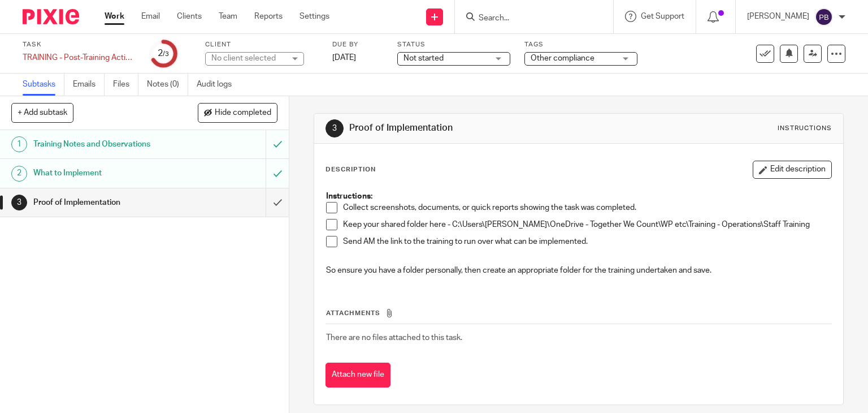 This screenshot has height=413, width=868. Describe the element at coordinates (115, 16) in the screenshot. I see `a: Work` at that location.